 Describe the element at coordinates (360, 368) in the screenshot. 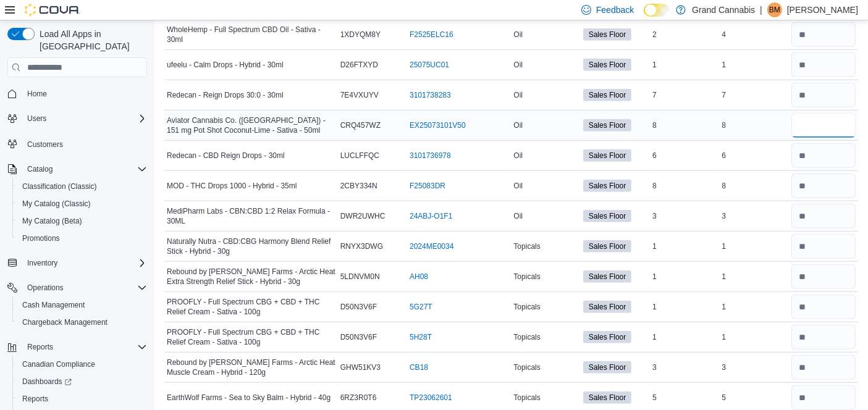

I see `span: GHW51KV3` at that location.